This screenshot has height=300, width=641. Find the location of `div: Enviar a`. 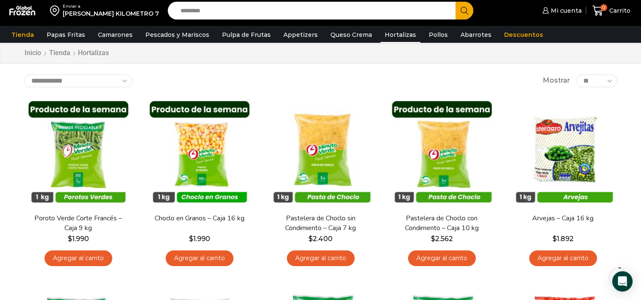

div: Enviar a is located at coordinates (111, 6).